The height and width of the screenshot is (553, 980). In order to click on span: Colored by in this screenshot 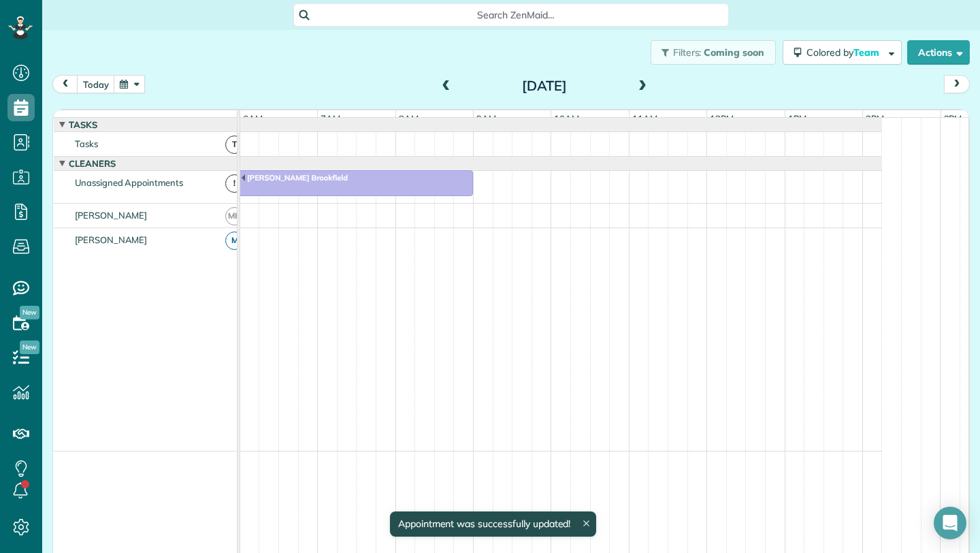, I will do `click(845, 52)`.